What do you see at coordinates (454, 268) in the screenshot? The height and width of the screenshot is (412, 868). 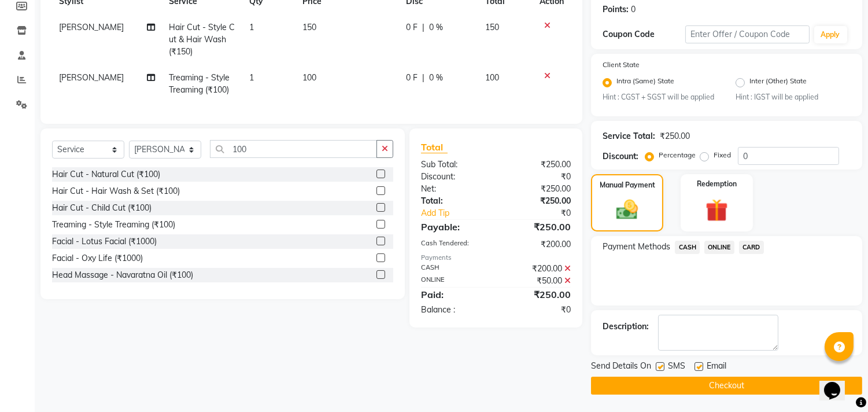 I see `div: CASH` at bounding box center [454, 268].